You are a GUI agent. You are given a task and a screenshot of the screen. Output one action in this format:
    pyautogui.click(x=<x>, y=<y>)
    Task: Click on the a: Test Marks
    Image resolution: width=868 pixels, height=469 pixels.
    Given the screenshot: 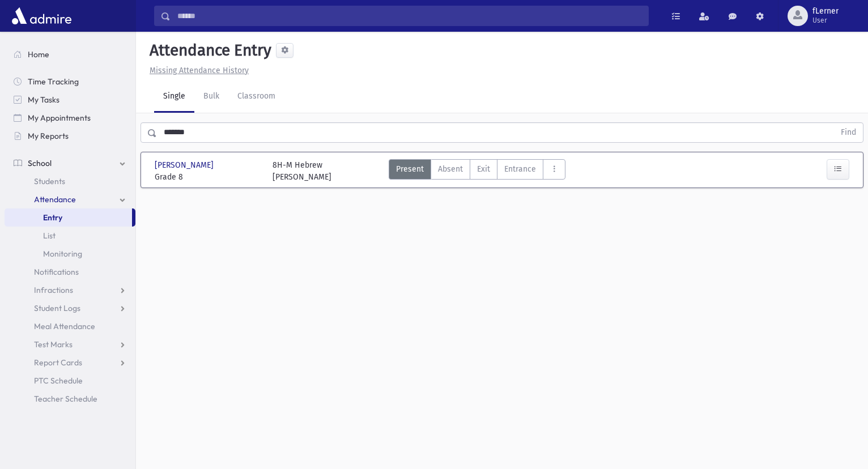 What is the action you would take?
    pyautogui.click(x=70, y=344)
    